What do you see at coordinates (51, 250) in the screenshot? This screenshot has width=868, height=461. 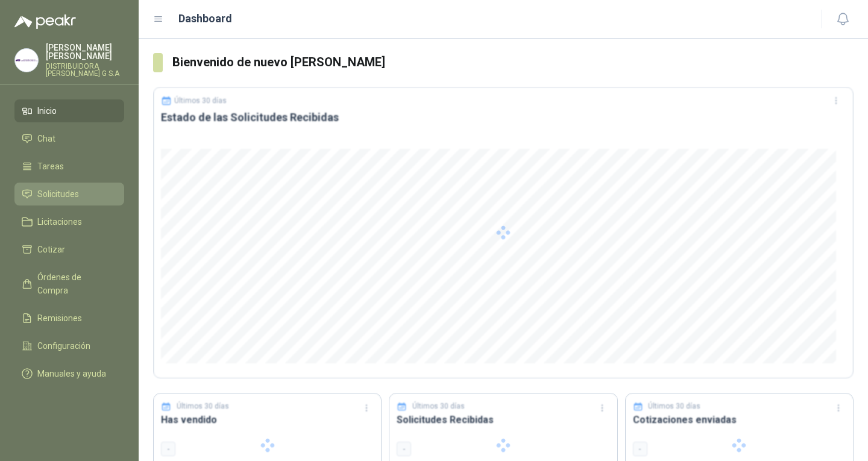 I see `span: Cotizar` at bounding box center [51, 250].